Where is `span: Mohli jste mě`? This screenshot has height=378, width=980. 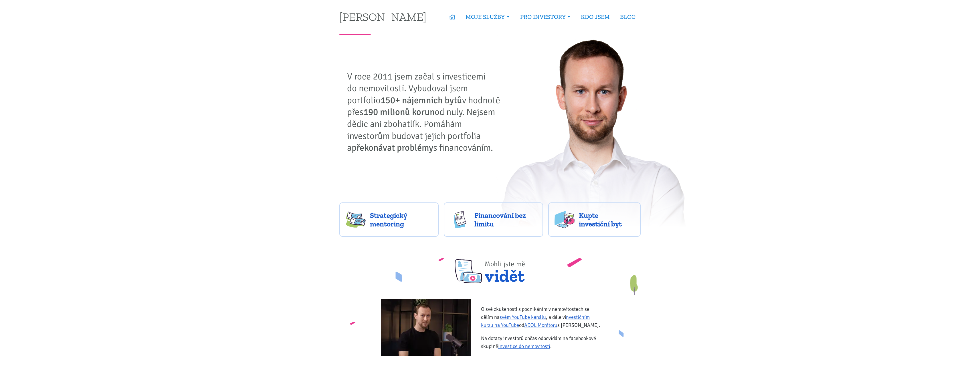 span: Mohli jste mě is located at coordinates (505, 264).